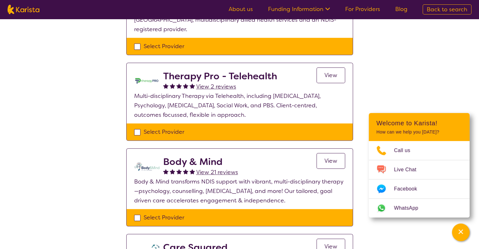  I want to click on img: qmpolprhjdhzpcuekzqg.svg, so click(147, 167).